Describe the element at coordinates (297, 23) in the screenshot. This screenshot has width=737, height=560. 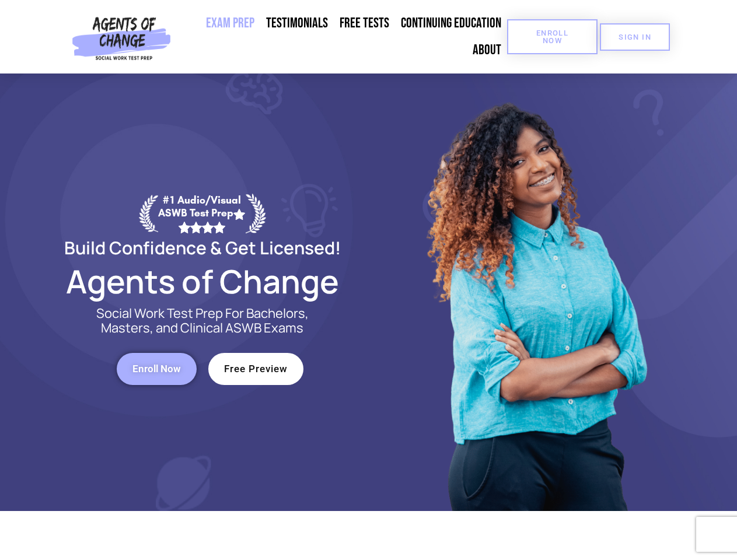
I see `a: Testimonials` at that location.